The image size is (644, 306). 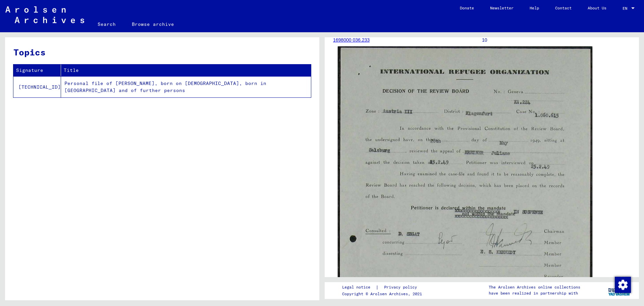 What do you see at coordinates (402, 287) in the screenshot?
I see `a: Privacy policy` at bounding box center [402, 287].